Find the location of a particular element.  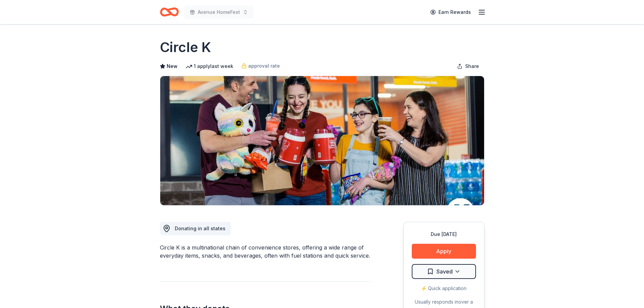

div: Circle K is a multinational chain of convenience stores, offering a wide range of everyday items,... is located at coordinates (266, 252).